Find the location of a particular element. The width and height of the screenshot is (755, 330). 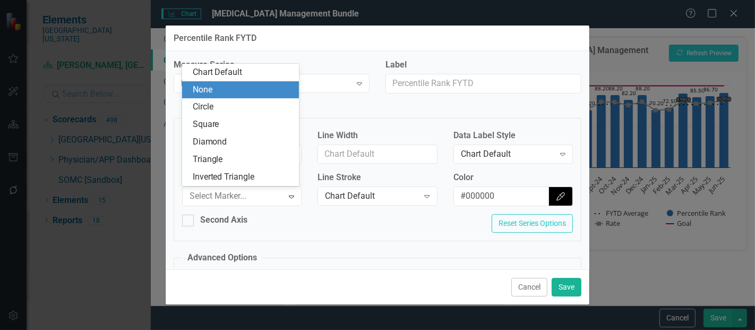

label: Measure Series is located at coordinates (271, 65).